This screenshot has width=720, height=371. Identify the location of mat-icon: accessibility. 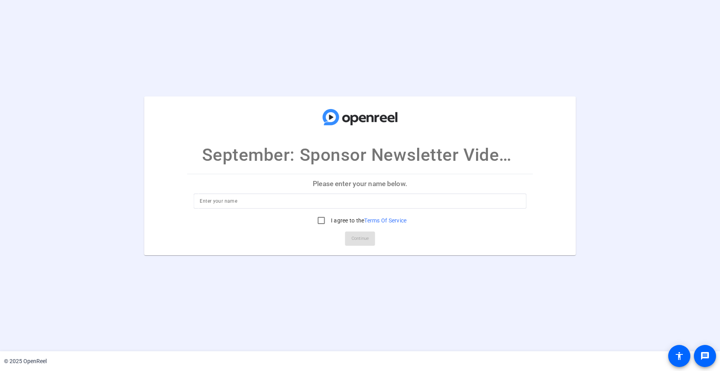
(679, 356).